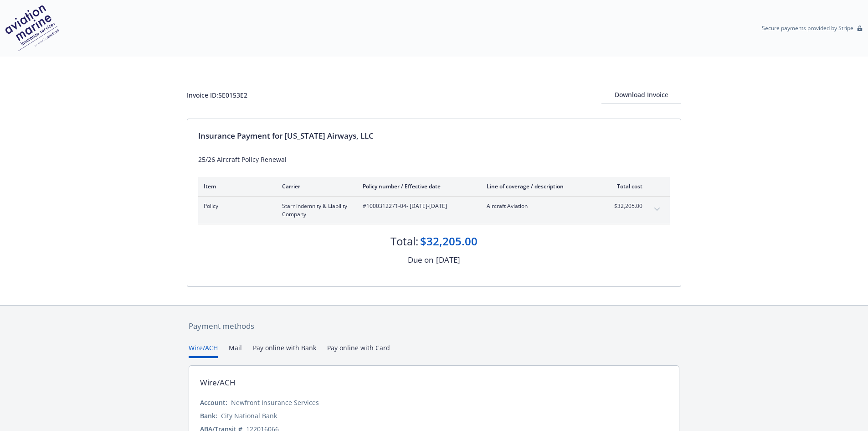  What do you see at coordinates (404, 241) in the screenshot?
I see `div: Total:` at bounding box center [404, 241].